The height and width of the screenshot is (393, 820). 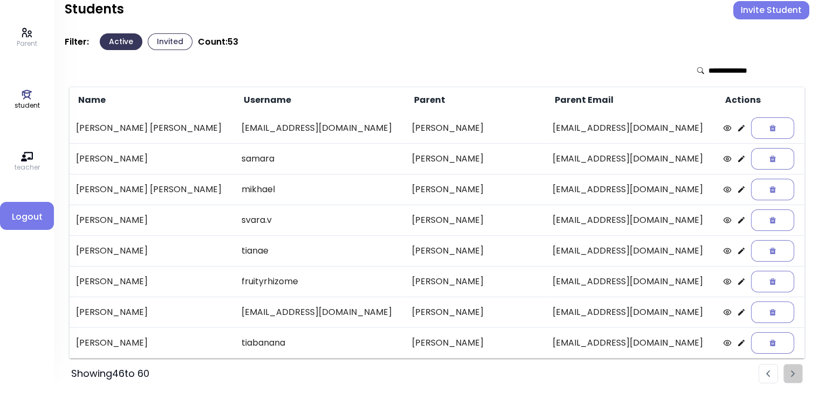 I want to click on p: teacher, so click(x=27, y=168).